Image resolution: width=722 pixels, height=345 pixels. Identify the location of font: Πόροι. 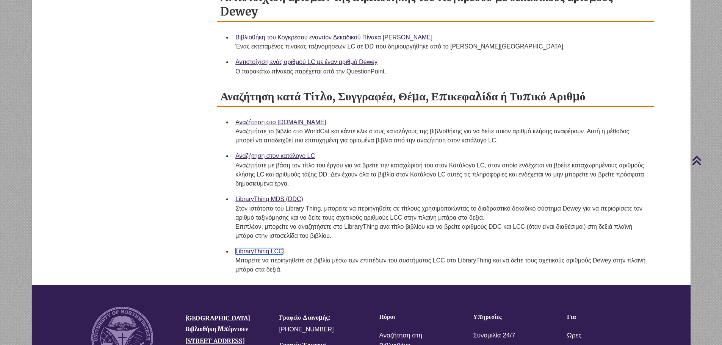
(387, 317).